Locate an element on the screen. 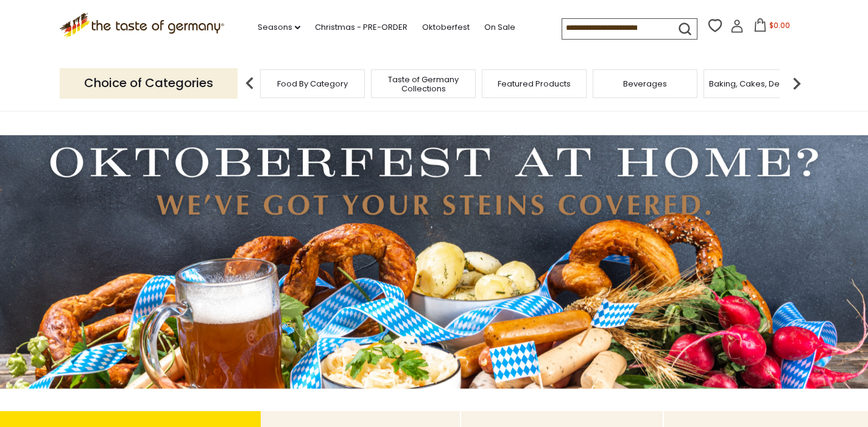 This screenshot has width=868, height=427. a: Christmas - PRE-ORDER is located at coordinates (361, 27).